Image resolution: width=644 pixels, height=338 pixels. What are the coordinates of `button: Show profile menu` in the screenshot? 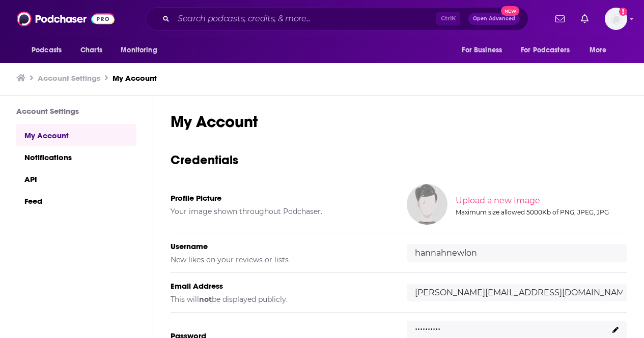 It's located at (616, 19).